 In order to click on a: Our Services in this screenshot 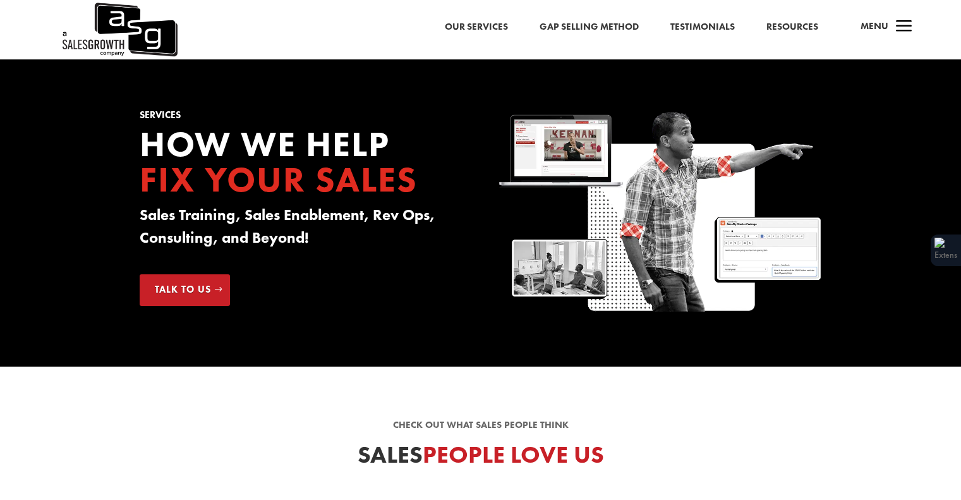, I will do `click(476, 27)`.